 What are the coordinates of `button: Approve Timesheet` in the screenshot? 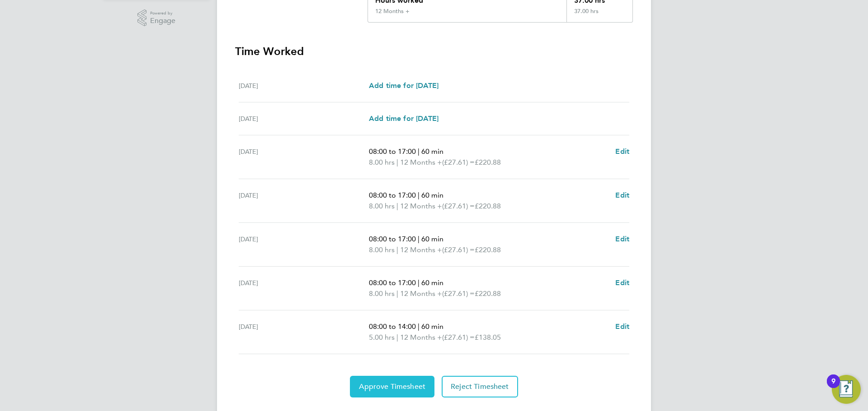 It's located at (392, 387).